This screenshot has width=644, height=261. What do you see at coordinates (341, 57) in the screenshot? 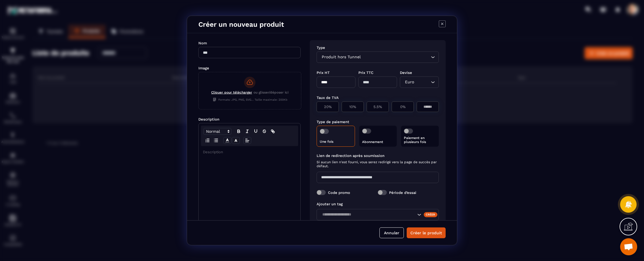
I see `span: Produit hors Tunnel` at bounding box center [341, 57].